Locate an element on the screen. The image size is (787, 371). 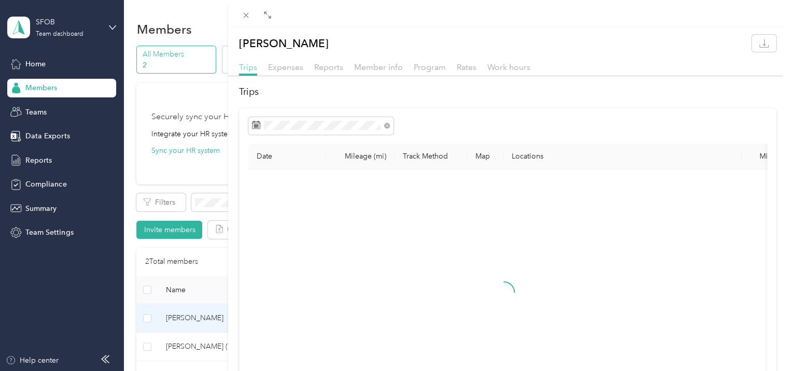
th: Locations is located at coordinates (622, 157).